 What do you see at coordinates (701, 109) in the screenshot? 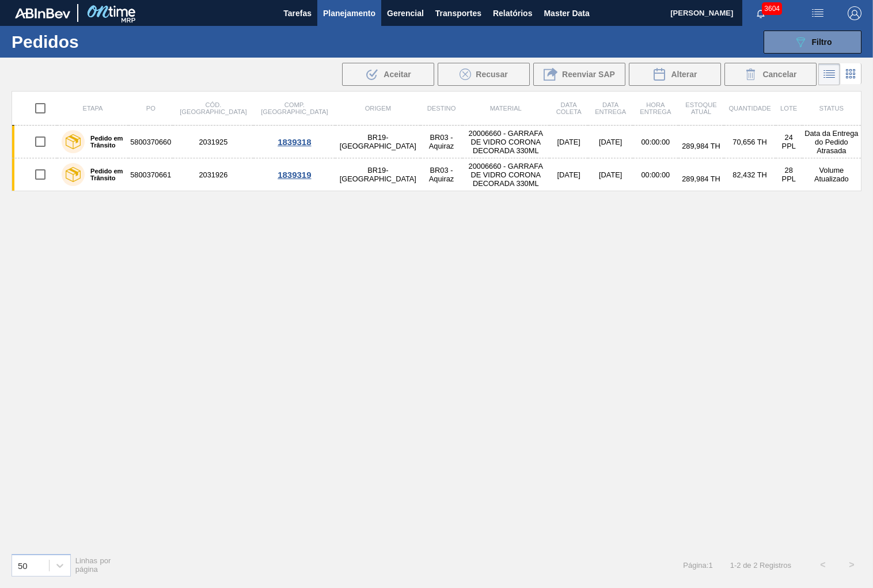
I see `span: Estoque atual` at bounding box center [701, 109].